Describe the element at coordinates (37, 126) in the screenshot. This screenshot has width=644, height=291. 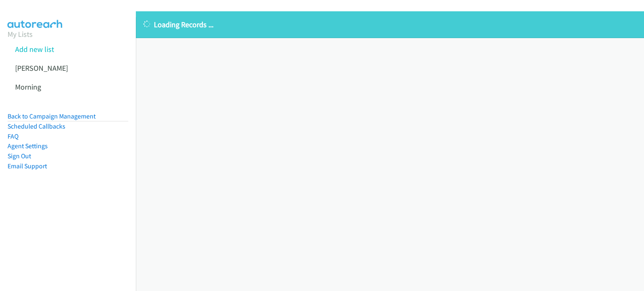
I see `a: Scheduled Callbacks` at that location.